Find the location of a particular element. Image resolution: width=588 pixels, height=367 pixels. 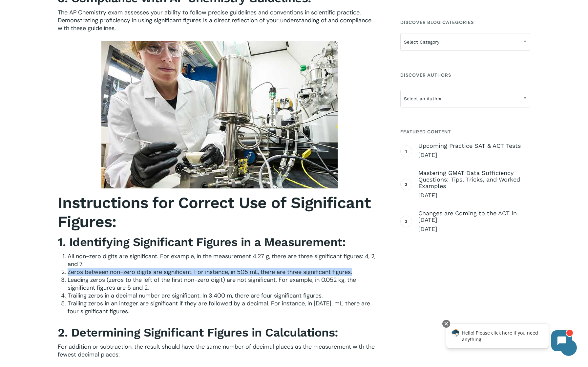

h4: Discover Blog Categories is located at coordinates (465, 22).